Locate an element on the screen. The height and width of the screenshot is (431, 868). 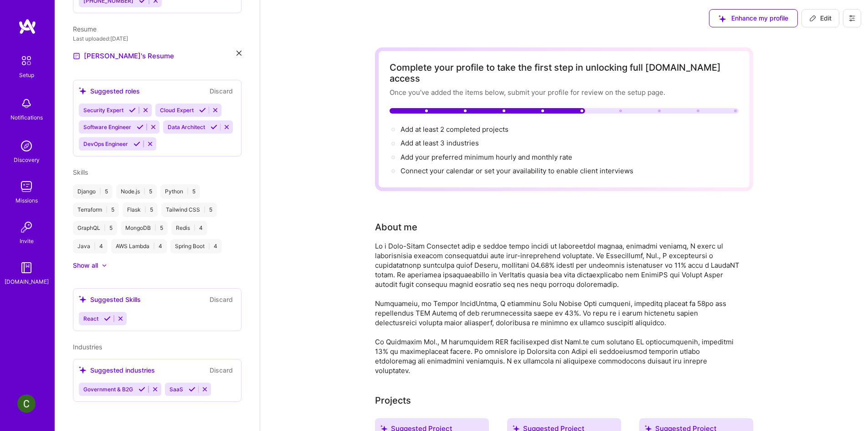
div: Discovery is located at coordinates (27, 160).